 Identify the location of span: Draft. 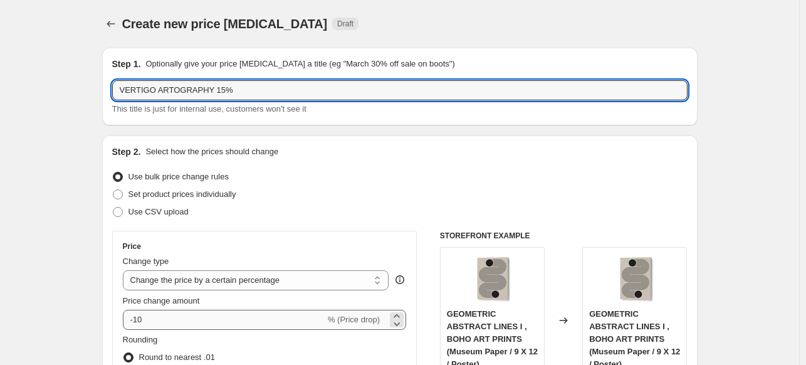
(346, 24).